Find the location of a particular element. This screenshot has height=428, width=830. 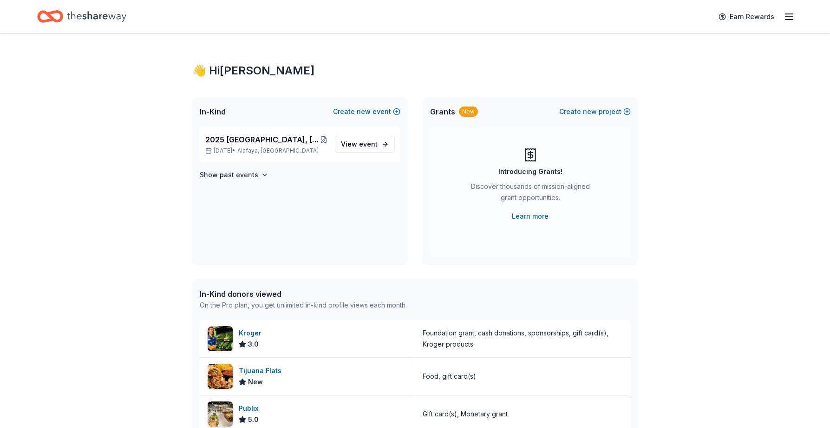

span: View is located at coordinates (359, 144).